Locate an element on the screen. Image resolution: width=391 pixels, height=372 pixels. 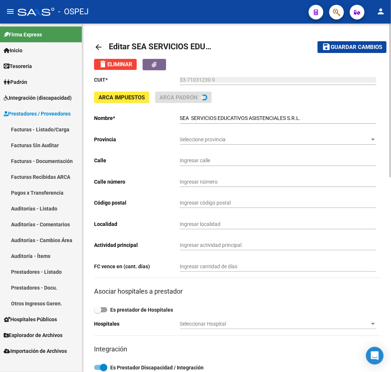
p: Hospitales is located at coordinates (137, 323).